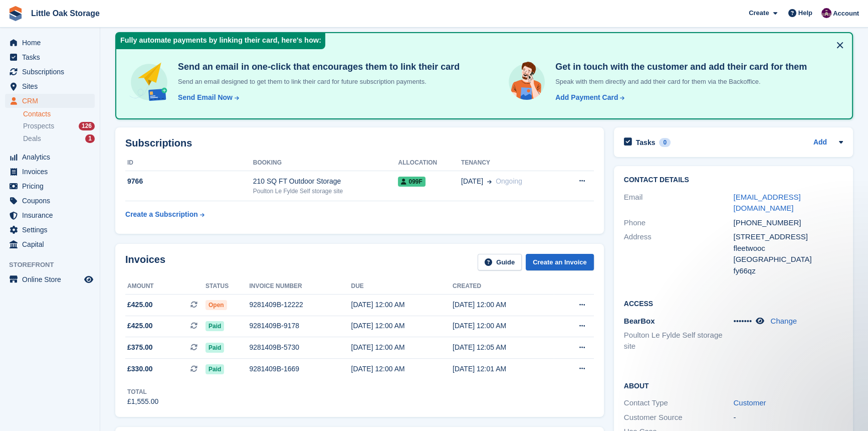 This screenshot has height=431, width=868. Describe the element at coordinates (52, 200) in the screenshot. I see `span: Coupons` at that location.